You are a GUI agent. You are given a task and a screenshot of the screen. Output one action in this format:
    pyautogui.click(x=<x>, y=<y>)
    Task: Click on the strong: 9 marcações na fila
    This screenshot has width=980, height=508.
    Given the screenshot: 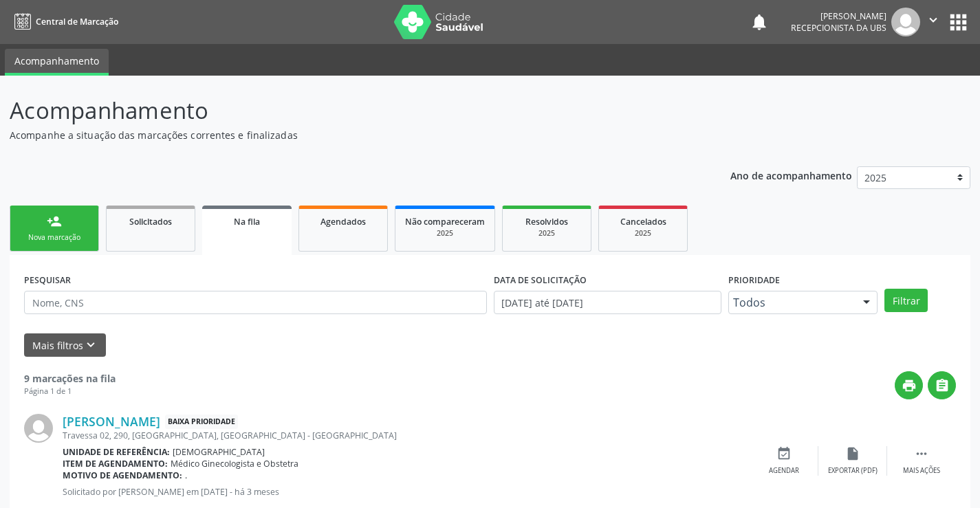 What is the action you would take?
    pyautogui.click(x=70, y=378)
    